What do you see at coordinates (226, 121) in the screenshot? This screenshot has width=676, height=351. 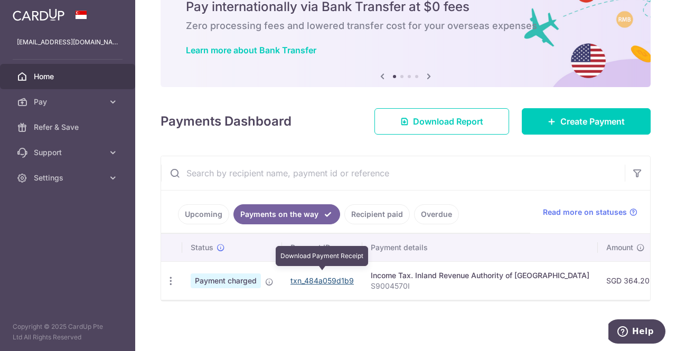 I see `h4: Payments Dashboard` at bounding box center [226, 121].